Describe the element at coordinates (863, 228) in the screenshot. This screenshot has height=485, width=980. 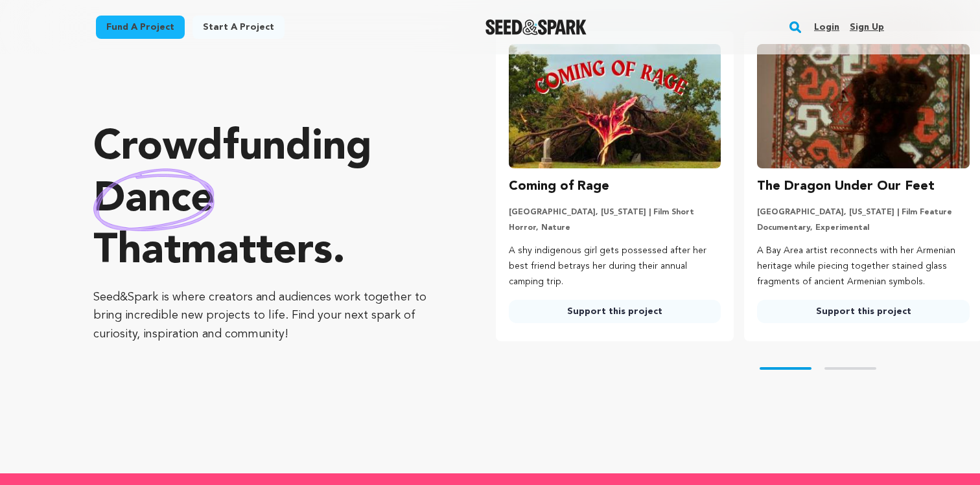
I see `p: Documentary, Experimental` at that location.